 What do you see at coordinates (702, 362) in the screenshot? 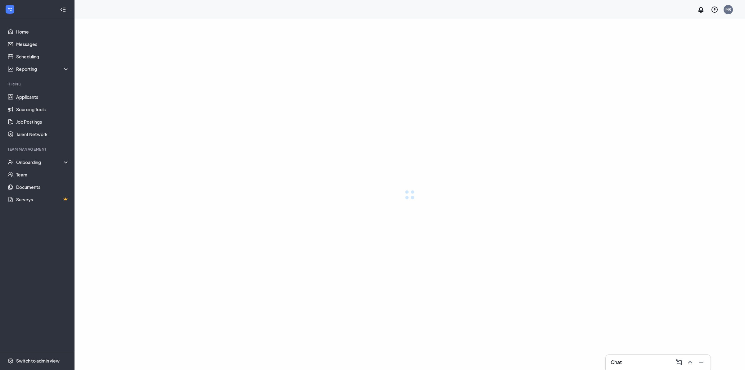
I see `svg: Minimize` at bounding box center [702, 362].